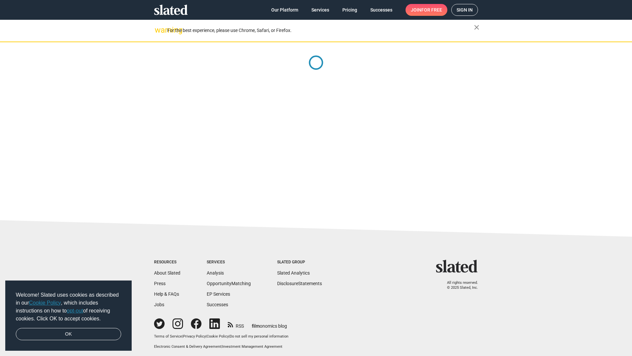 The width and height of the screenshot is (632, 356). Describe the element at coordinates (69, 316) in the screenshot. I see `div: cookieconsent` at that location.